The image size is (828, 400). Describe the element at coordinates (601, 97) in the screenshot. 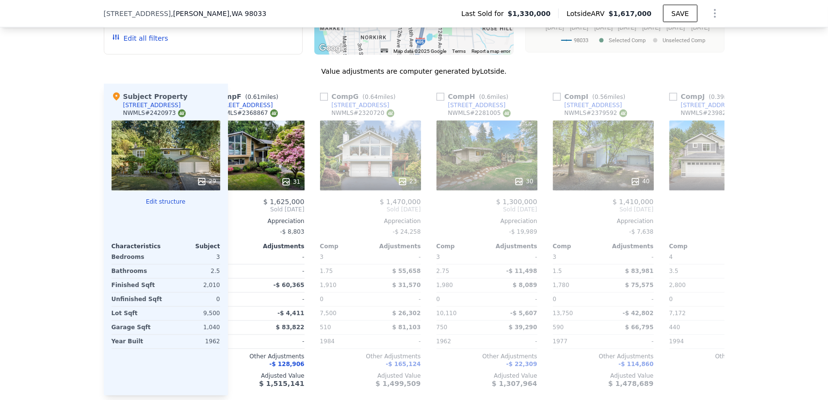

I see `span: 0.56` at that location.